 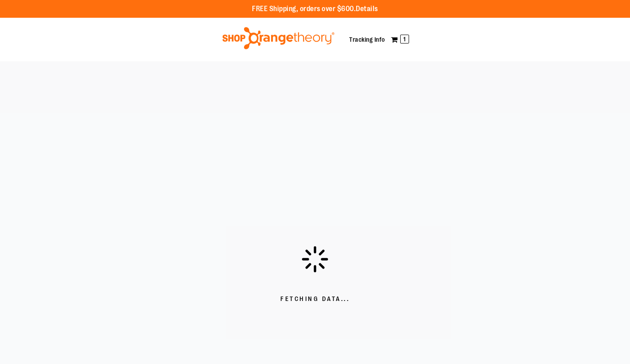 I want to click on span: 1, so click(x=405, y=39).